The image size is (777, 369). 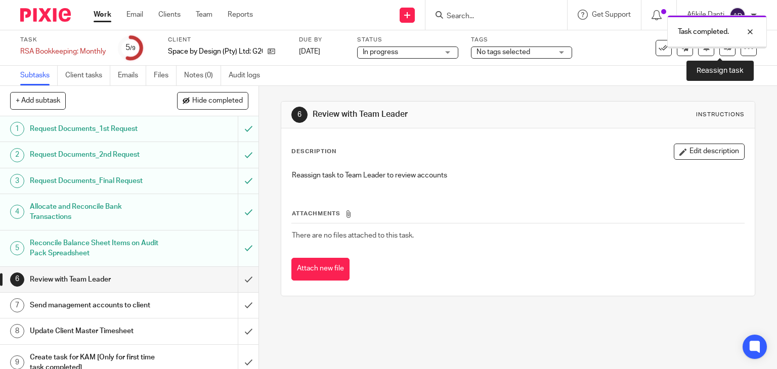 What do you see at coordinates (96, 212) in the screenshot?
I see `h1: Allocate and Reconcile Bank Transactions` at bounding box center [96, 212].